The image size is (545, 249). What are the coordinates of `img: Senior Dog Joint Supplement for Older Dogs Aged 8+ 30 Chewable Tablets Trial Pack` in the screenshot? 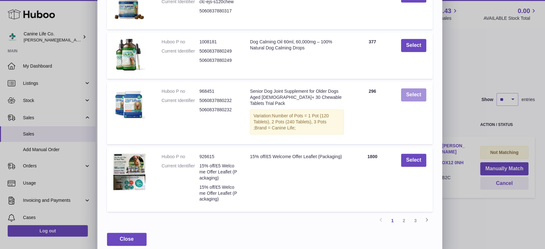 It's located at (129, 104).